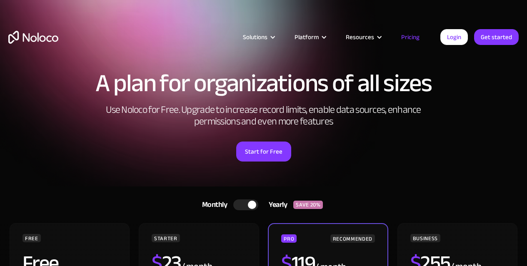 The width and height of the screenshot is (527, 266). Describe the element at coordinates (352, 238) in the screenshot. I see `div: RECOMMENDED` at that location.